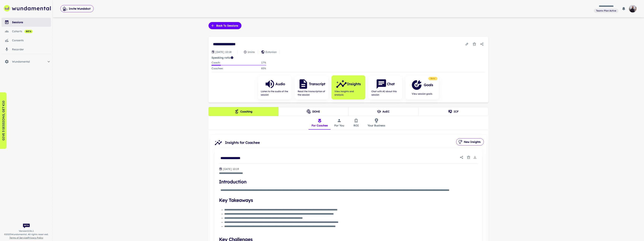 This screenshot has height=241, width=644. Describe the element at coordinates (633, 9) in the screenshot. I see `img: photoURL` at that location.